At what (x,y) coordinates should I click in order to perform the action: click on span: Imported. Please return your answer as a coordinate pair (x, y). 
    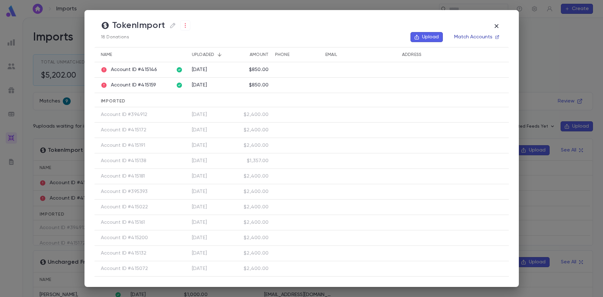
    Looking at the image, I should click on (113, 101).